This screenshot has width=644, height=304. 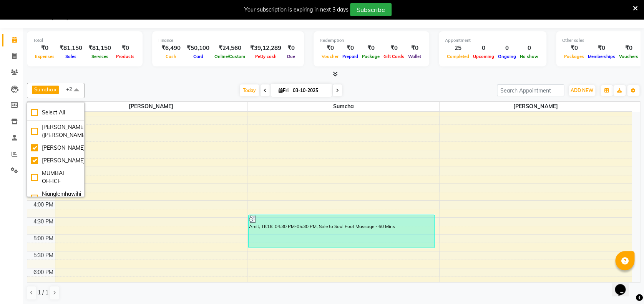 I want to click on div: ₹39,12,289, so click(x=266, y=48).